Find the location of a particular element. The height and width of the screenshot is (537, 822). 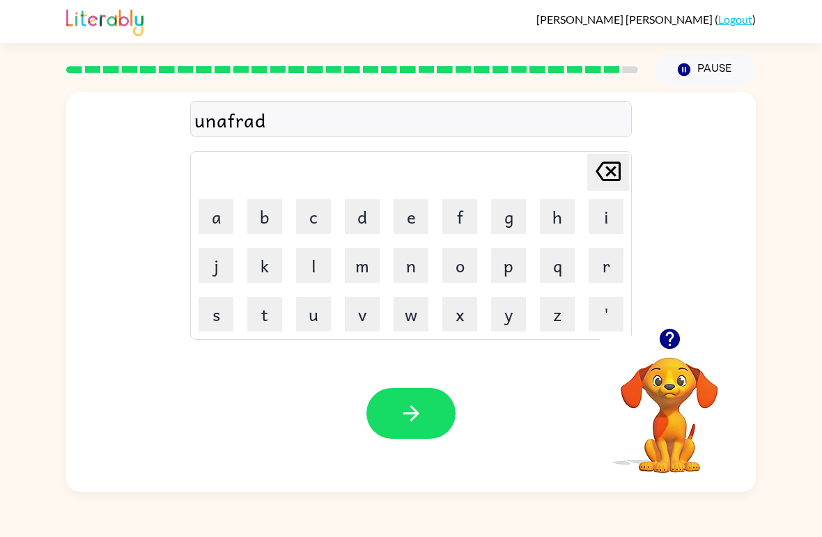

button: y is located at coordinates (508, 314).